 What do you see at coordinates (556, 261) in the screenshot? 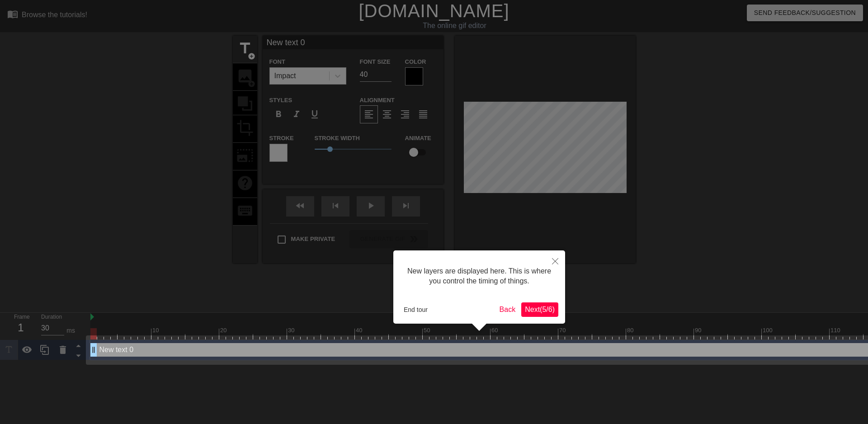
I see `button: Close` at bounding box center [556, 261].